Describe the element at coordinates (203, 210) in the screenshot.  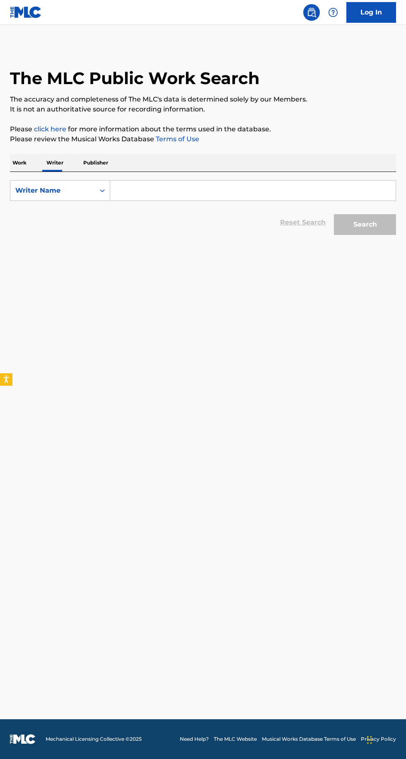
I see `form: Search Form` at that location.